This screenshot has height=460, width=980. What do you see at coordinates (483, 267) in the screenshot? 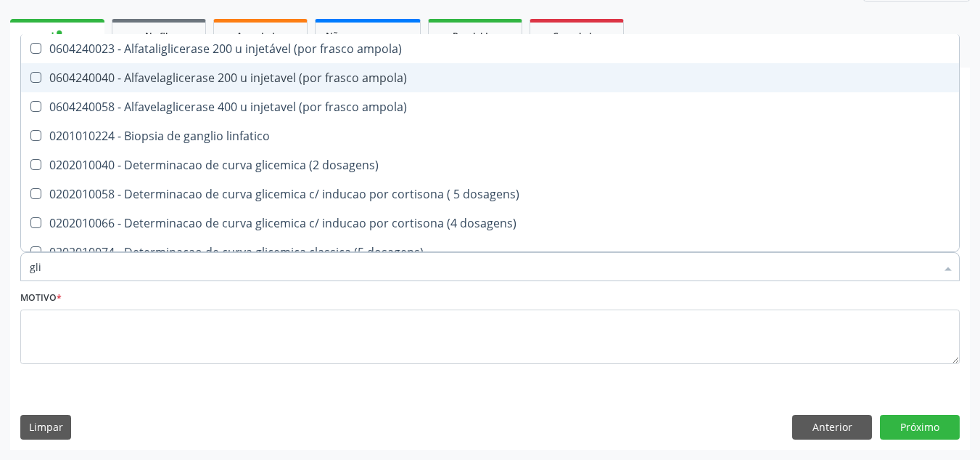
I see `input: Buscar por procedimentos` at bounding box center [483, 267].